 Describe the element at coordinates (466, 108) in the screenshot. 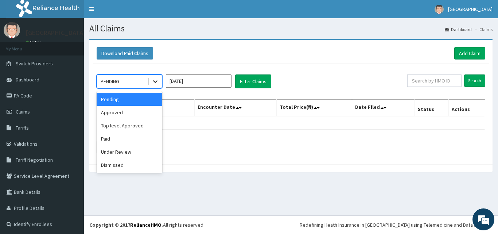

I see `th: Actions` at that location.